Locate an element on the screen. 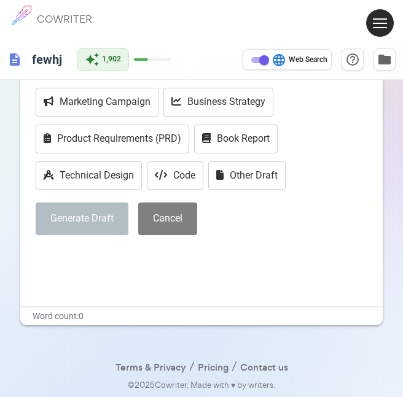 Image resolution: width=403 pixels, height=397 pixels. button: Other Draft is located at coordinates (247, 176).